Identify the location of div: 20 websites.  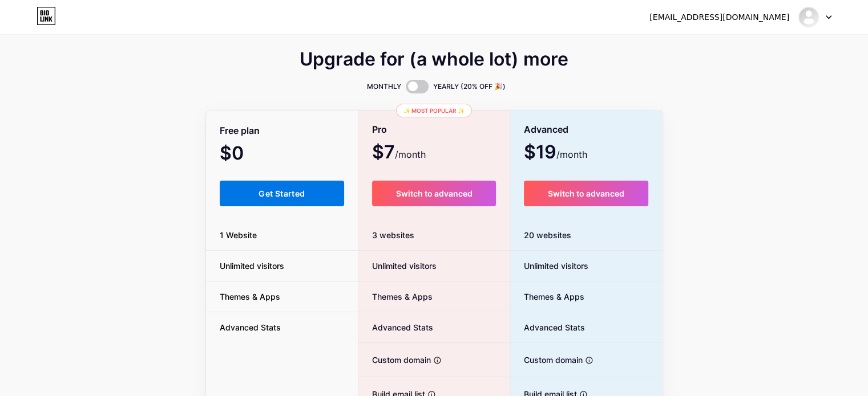
(586, 236).